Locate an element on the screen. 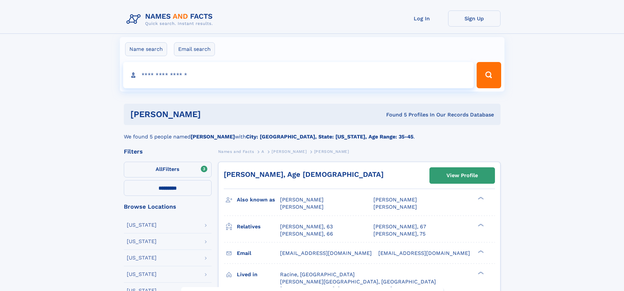  div: Filters is located at coordinates (168, 151).